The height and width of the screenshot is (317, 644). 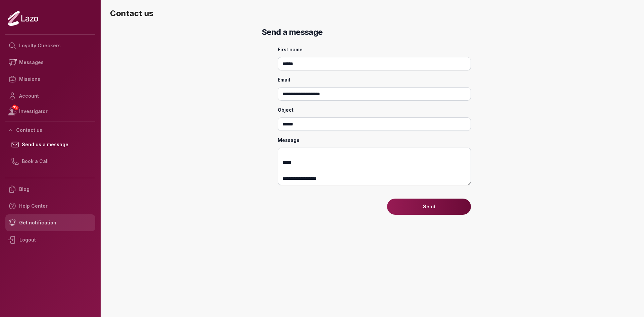 What do you see at coordinates (429, 207) in the screenshot?
I see `button: Send` at bounding box center [429, 207].